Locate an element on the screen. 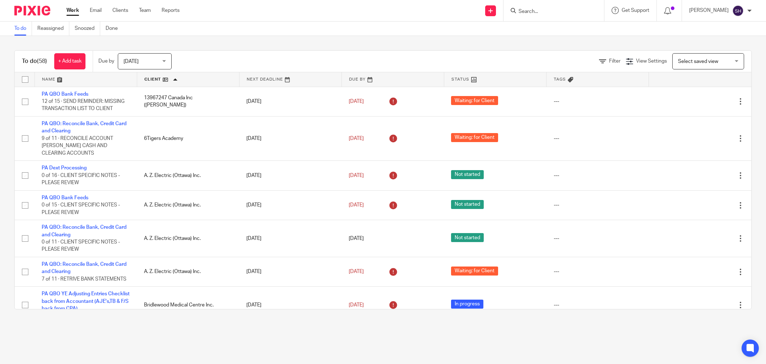 This screenshot has height=364, width=766. a: Team is located at coordinates (145, 10).